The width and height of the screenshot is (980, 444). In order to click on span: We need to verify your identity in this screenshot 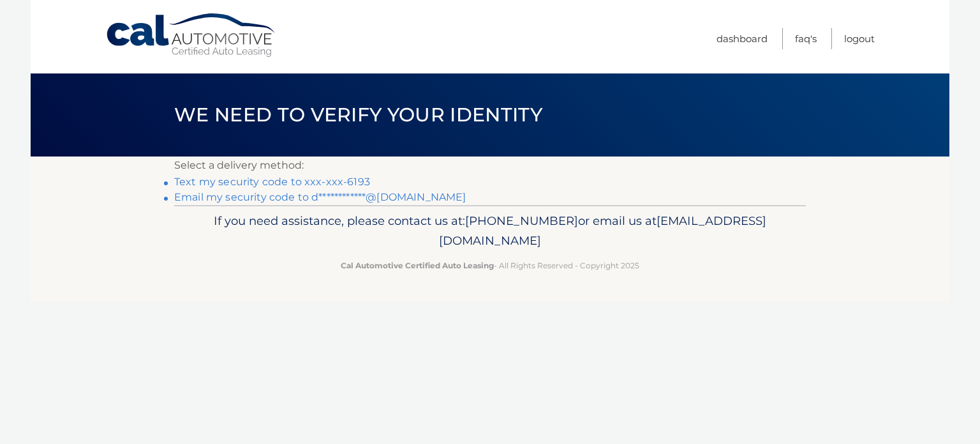, I will do `click(358, 114)`.